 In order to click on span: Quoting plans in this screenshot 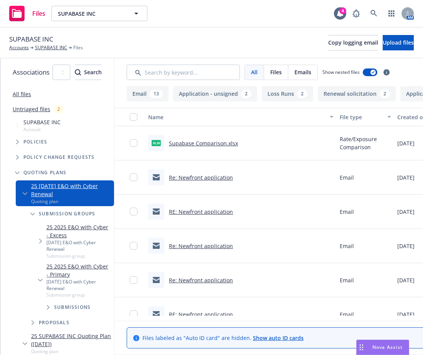, I will do `click(45, 173)`.